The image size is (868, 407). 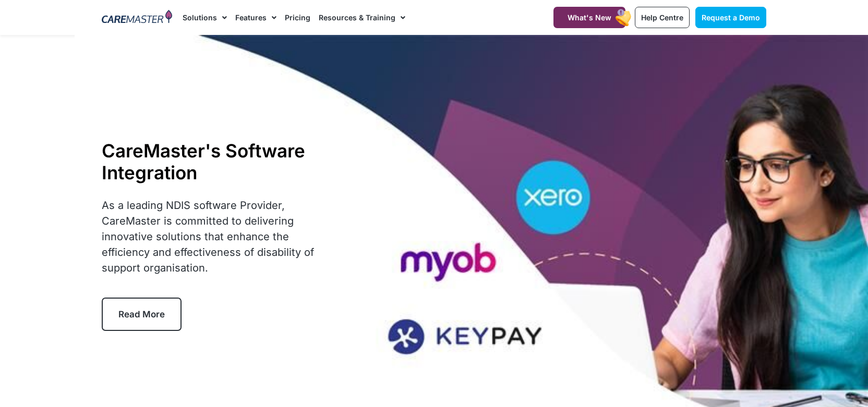 What do you see at coordinates (589, 18) in the screenshot?
I see `a: What's New` at bounding box center [589, 18].